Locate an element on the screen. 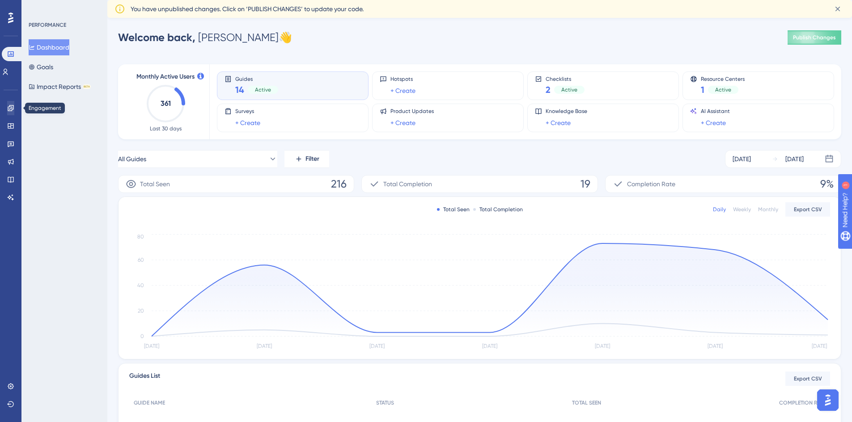 The image size is (852, 422). button: Impact ReportsBETA is located at coordinates (59, 87).